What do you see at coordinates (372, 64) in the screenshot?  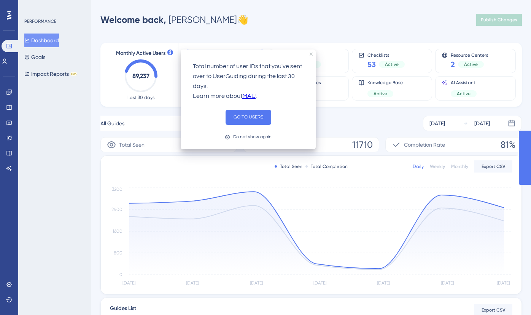 I see `span: 53` at bounding box center [372, 64].